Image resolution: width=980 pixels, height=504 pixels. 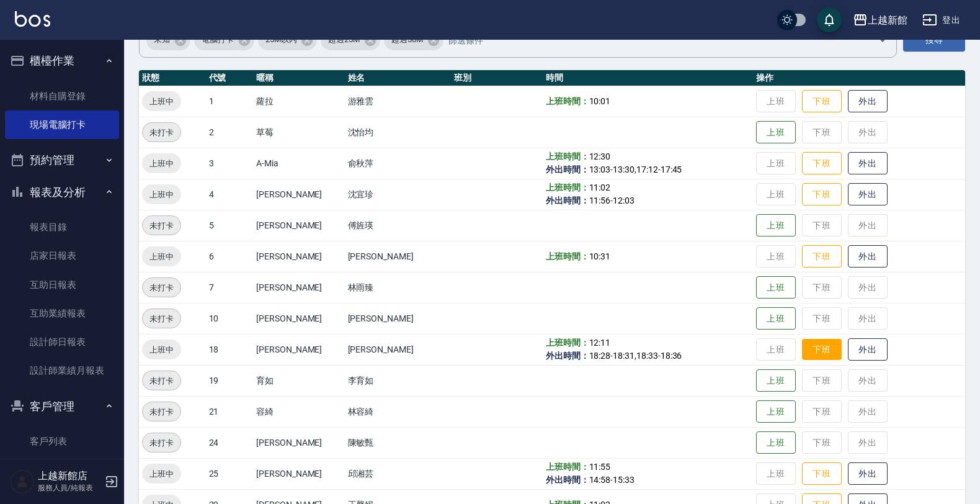 What do you see at coordinates (671, 356) in the screenshot?
I see `span: 18:36` at bounding box center [671, 356].